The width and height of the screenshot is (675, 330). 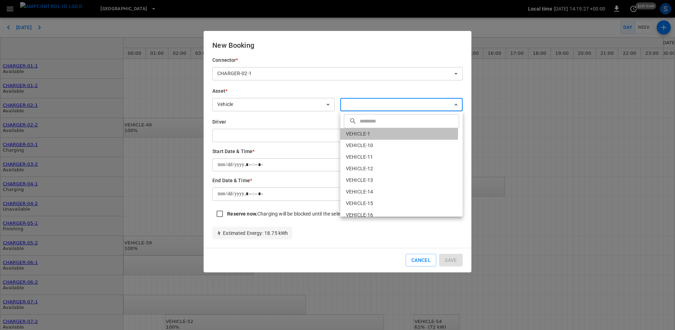 I want to click on li: VEHICLE-15, so click(x=401, y=203).